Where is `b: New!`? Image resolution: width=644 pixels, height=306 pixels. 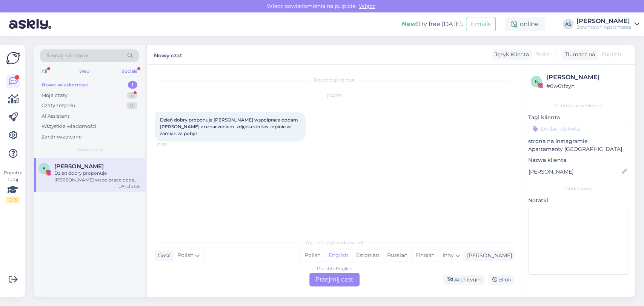 b: New! is located at coordinates (410, 24).